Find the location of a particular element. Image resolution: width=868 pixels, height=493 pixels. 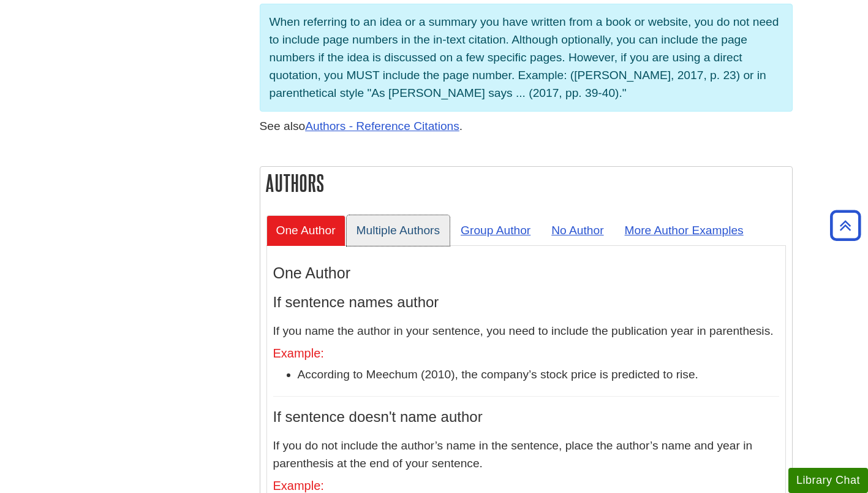

p: When referring to an idea or a summary you have written from a book or website, you do not need t... is located at coordinates (526, 58).